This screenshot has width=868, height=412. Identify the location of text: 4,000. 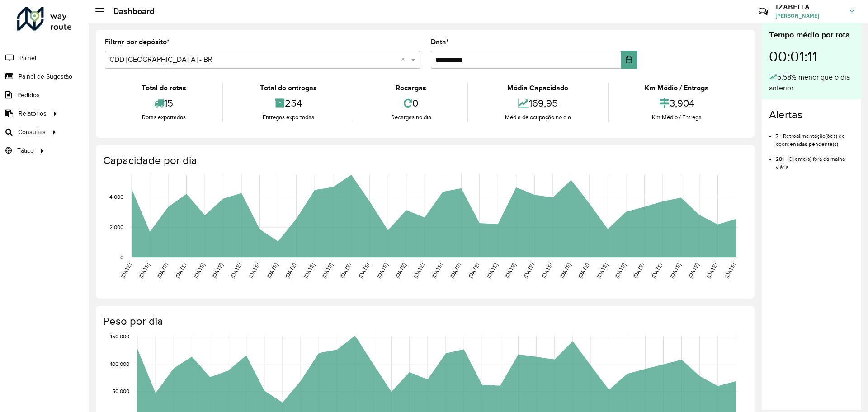
(116, 196).